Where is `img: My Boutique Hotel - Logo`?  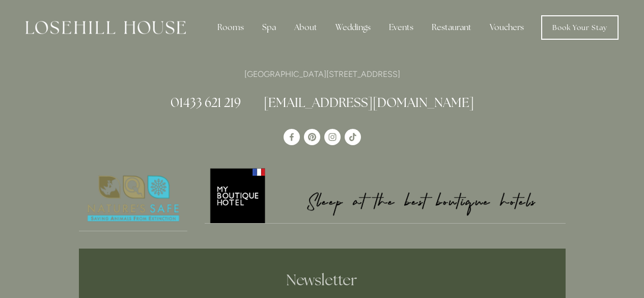
img: My Boutique Hotel - Logo is located at coordinates (385, 195).